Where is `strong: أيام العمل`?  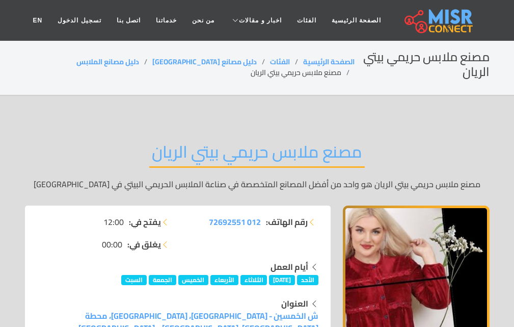 strong: أيام العمل is located at coordinates (289, 266).